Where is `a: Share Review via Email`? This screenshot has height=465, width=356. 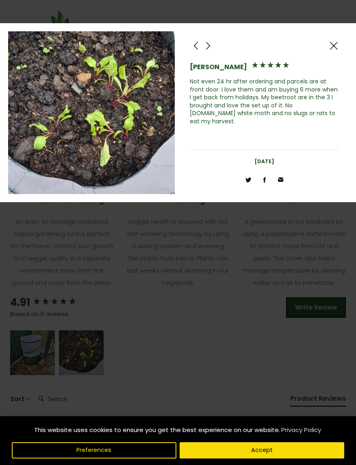
a: Share Review via Email is located at coordinates (281, 179).